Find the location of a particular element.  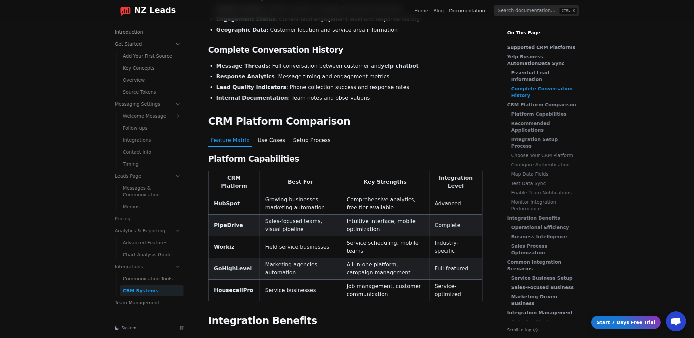

a: Sales-Focused Business is located at coordinates (545, 288).